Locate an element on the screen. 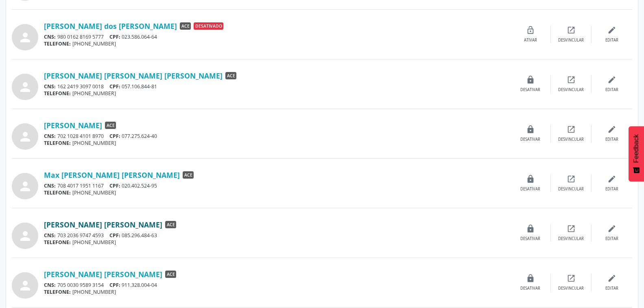  span: Desativado is located at coordinates (208, 26).